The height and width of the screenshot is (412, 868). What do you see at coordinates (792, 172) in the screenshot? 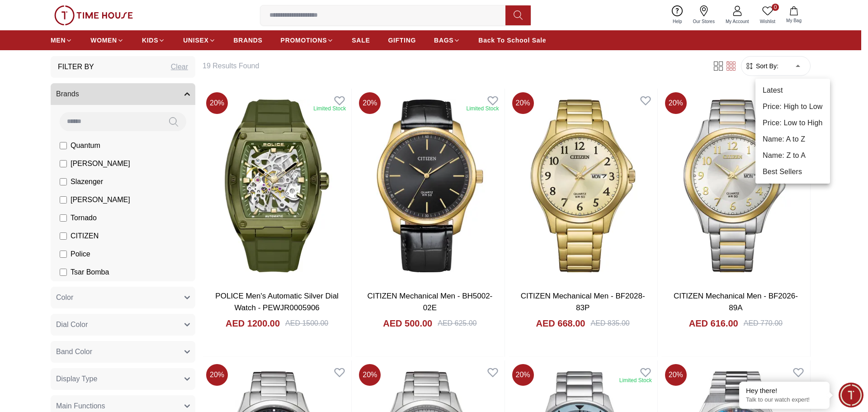
I see `li: Best Sellers` at bounding box center [792, 172].